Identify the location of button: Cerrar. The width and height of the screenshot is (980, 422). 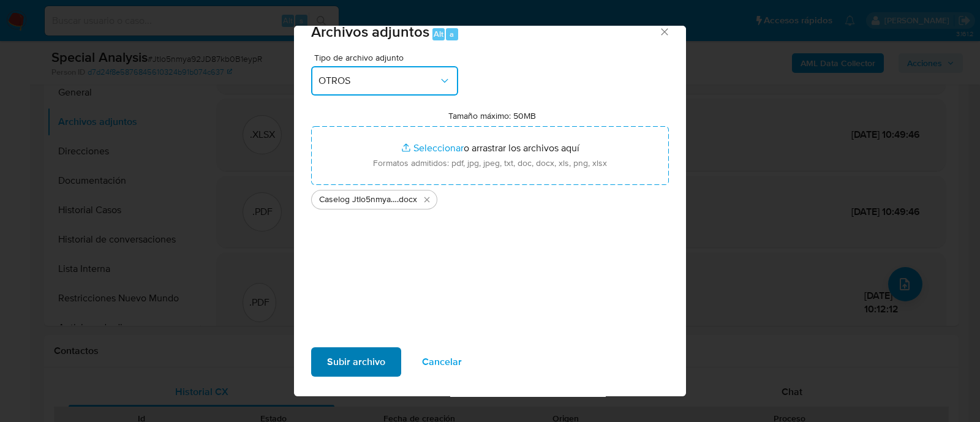
(664, 31).